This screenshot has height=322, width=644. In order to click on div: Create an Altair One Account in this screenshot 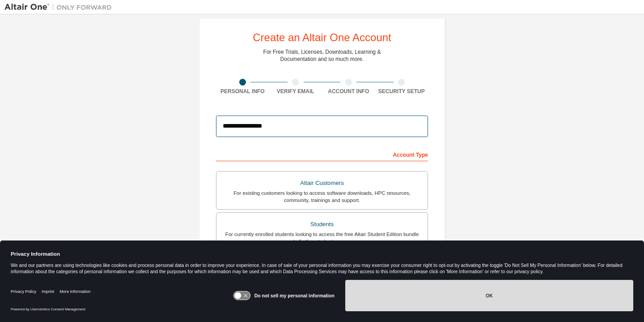, I will do `click(322, 38)`.